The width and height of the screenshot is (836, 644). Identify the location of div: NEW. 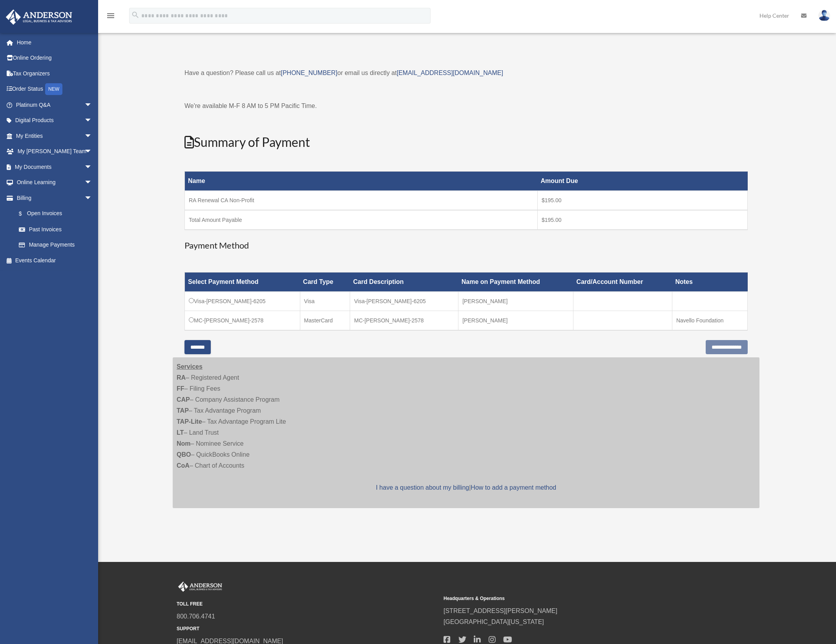
(53, 89).